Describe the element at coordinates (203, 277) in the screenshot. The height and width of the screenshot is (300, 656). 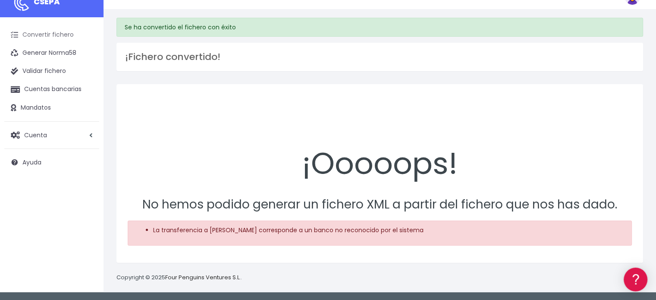
I see `a: Four Penguins Ventures S.L.` at that location.